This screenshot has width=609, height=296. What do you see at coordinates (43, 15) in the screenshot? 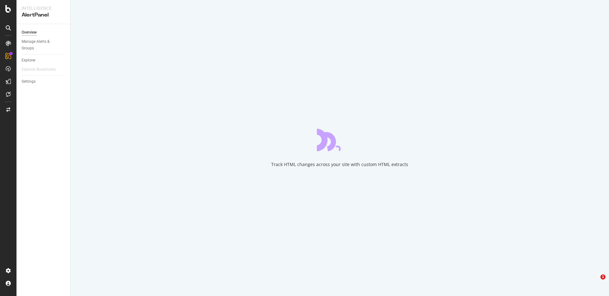
I see `div: AlertPanel` at bounding box center [43, 15].